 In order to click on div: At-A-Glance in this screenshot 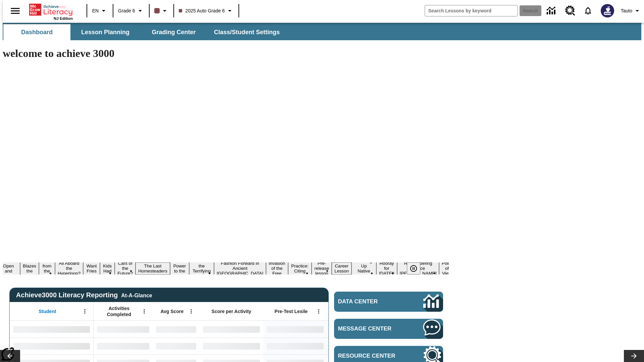, I will do `click(136, 295)`.